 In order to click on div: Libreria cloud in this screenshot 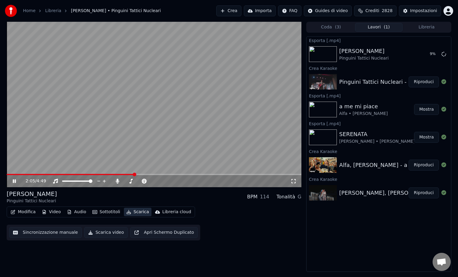, I will do `click(177, 212)`.